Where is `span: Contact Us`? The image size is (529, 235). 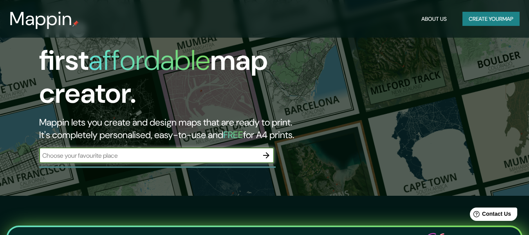
span: Contact Us is located at coordinates (37, 9).